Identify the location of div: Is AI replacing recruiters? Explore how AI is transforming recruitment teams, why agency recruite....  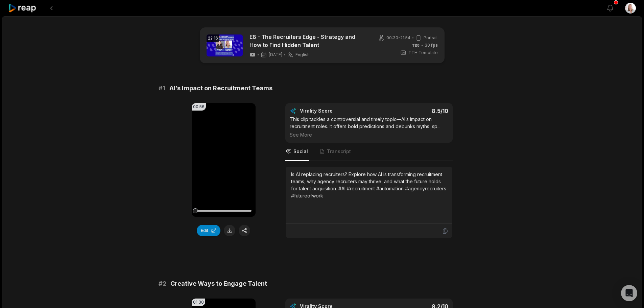
(369, 185).